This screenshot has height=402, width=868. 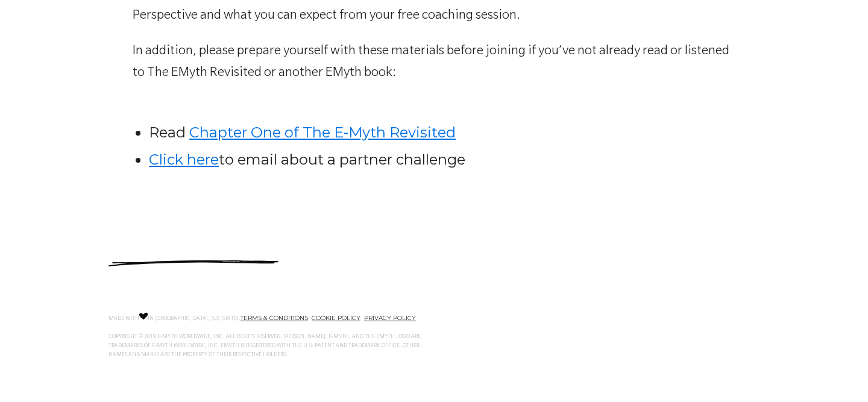 What do you see at coordinates (123, 318) in the screenshot?
I see `span: MADE WITH` at bounding box center [123, 318].